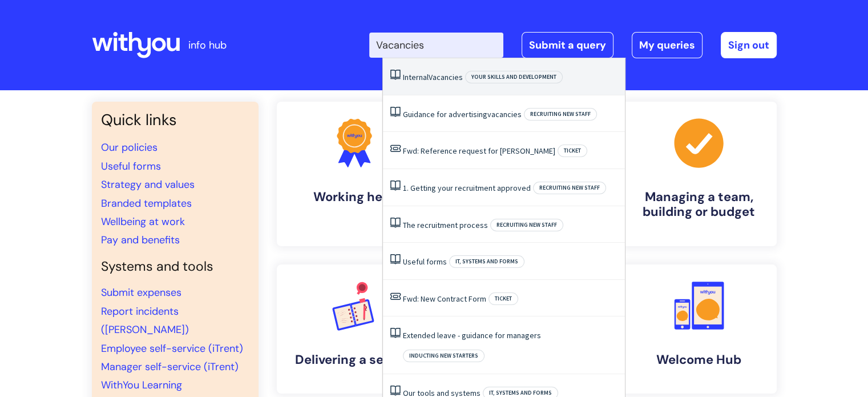 The image size is (868, 397). What do you see at coordinates (504, 114) in the screenshot?
I see `span: vacancies` at bounding box center [504, 114].